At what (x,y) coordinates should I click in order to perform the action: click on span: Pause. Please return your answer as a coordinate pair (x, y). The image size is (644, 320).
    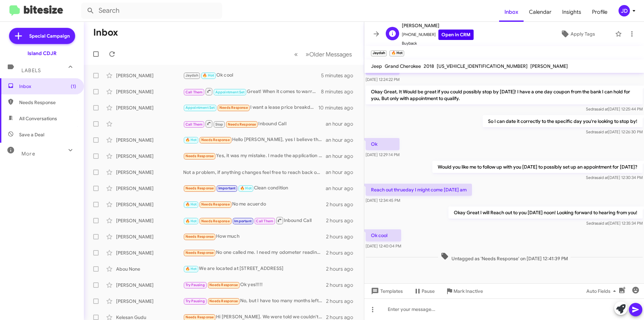
    Looking at the image, I should click on (428, 290).